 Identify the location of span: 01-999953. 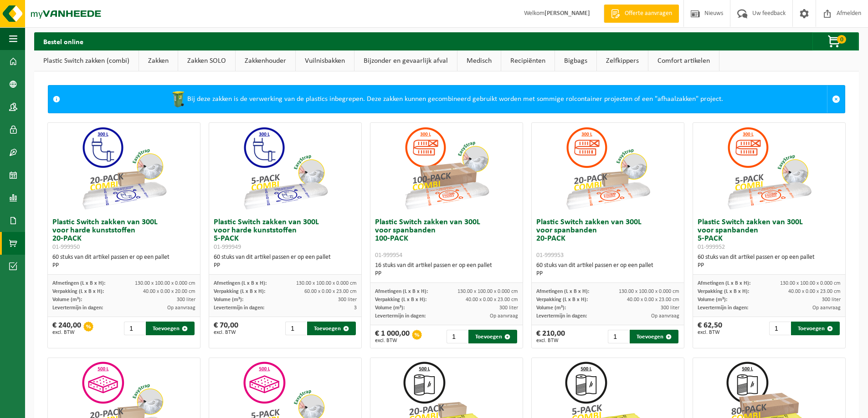
(550, 255).